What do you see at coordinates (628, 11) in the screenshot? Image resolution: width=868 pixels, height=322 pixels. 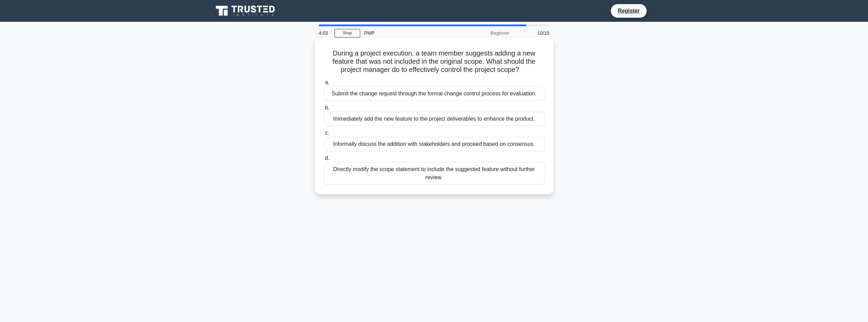 I see `a: Register` at bounding box center [628, 11].